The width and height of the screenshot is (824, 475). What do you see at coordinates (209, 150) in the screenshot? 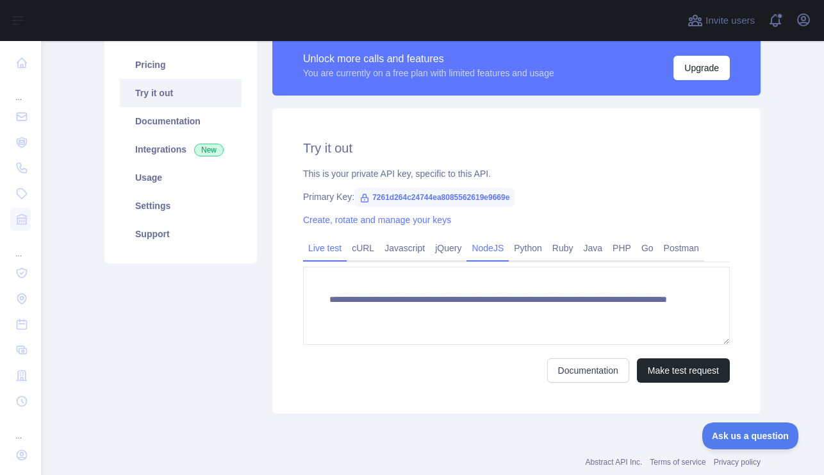
I see `span: New` at bounding box center [209, 150].